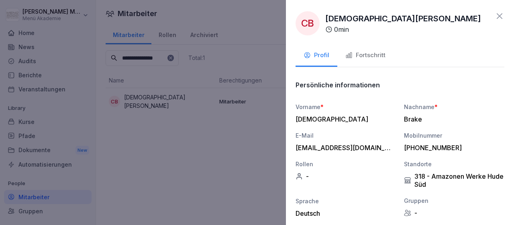  Describe the element at coordinates (454, 180) in the screenshot. I see `div: 318 - Amazonen Werke Hude Süd` at that location.